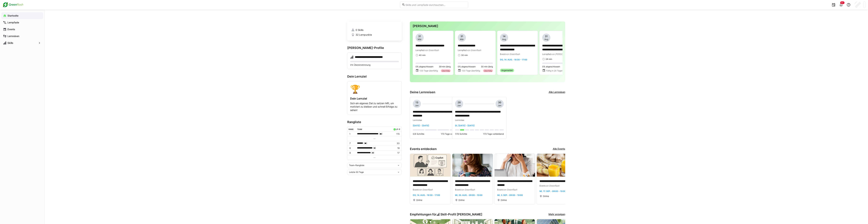 The height and width of the screenshot is (224, 868). I want to click on span: Fällig in 20 Tagen, so click(555, 71).